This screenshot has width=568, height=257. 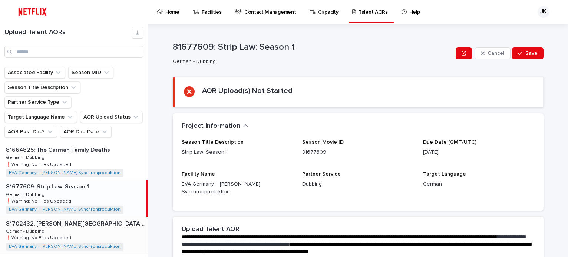 What do you see at coordinates (479, 184) in the screenshot?
I see `p: German` at bounding box center [479, 184].